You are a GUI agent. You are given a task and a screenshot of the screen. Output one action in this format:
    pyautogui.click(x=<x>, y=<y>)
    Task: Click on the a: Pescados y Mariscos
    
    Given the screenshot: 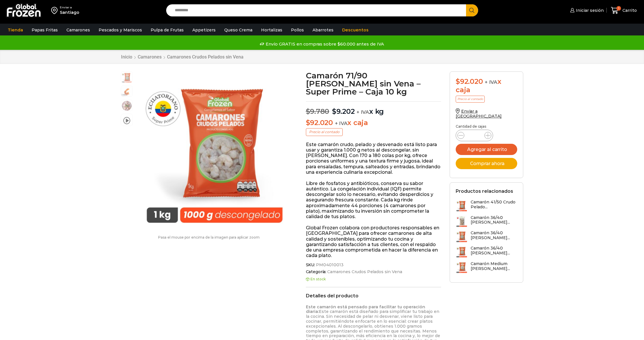 What is the action you would take?
    pyautogui.click(x=120, y=30)
    